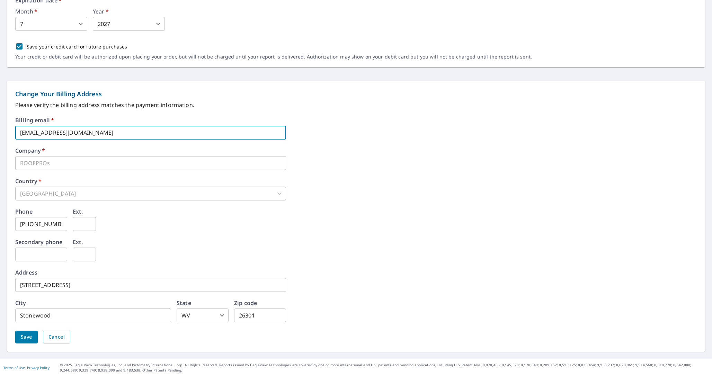 This screenshot has width=712, height=376. Describe the element at coordinates (77, 46) in the screenshot. I see `p: Save your credit card for future purchases` at that location.